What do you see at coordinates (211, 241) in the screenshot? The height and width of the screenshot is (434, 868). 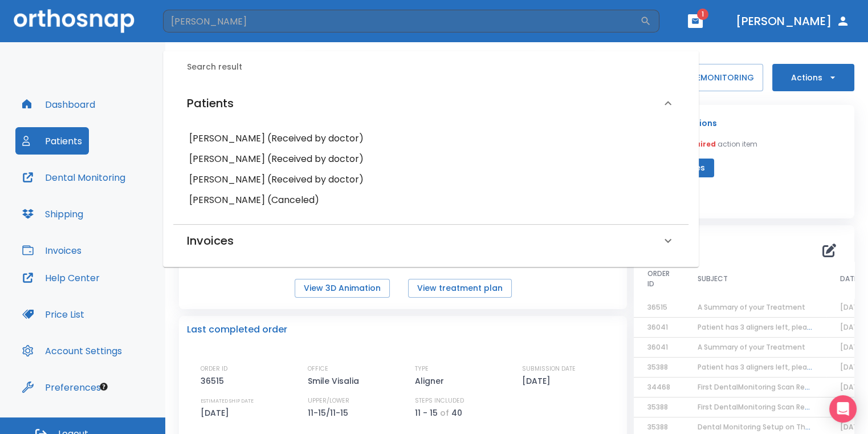 I see `h6: Invoices` at bounding box center [211, 241].